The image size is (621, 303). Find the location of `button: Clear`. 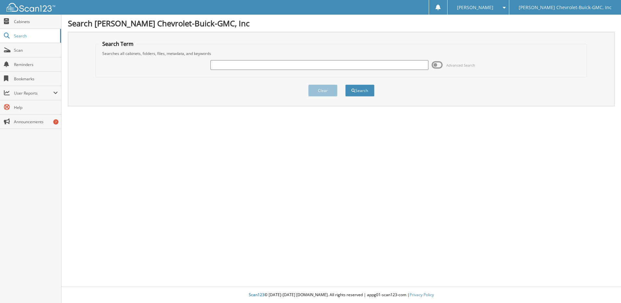

button: Clear is located at coordinates (323, 90).